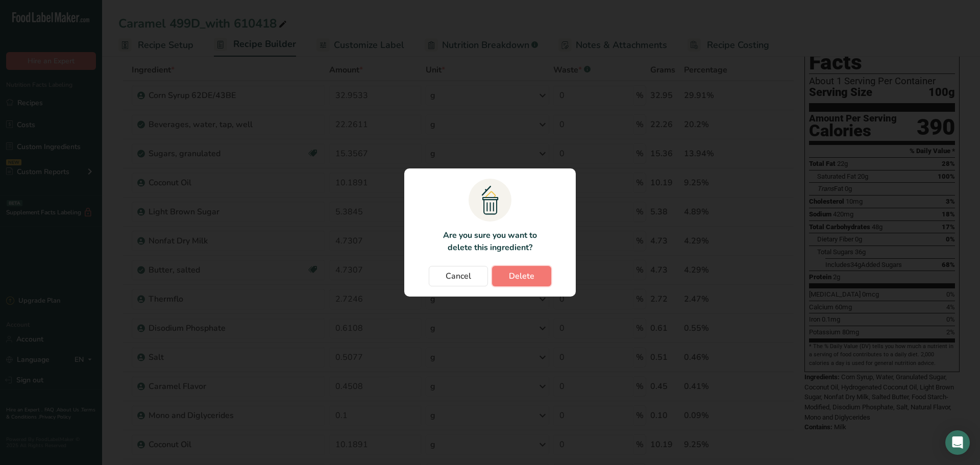 This screenshot has width=980, height=465. I want to click on span: Delete, so click(522, 276).